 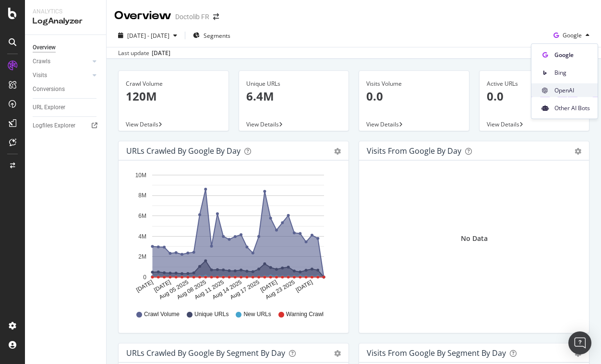 What do you see at coordinates (414, 84) in the screenshot?
I see `div: Visits Volume` at bounding box center [414, 84].